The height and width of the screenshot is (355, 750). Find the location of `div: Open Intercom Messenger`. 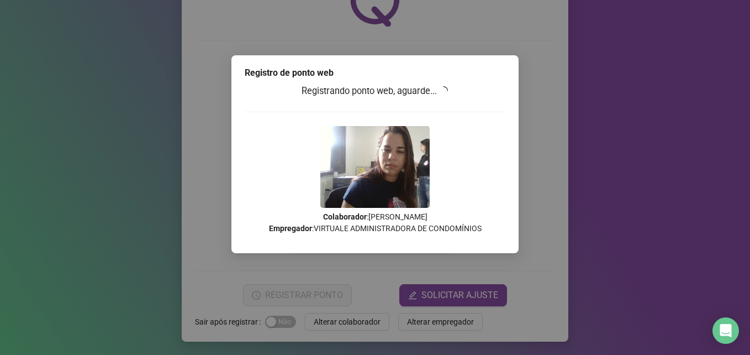

div: Open Intercom Messenger is located at coordinates (726, 330).